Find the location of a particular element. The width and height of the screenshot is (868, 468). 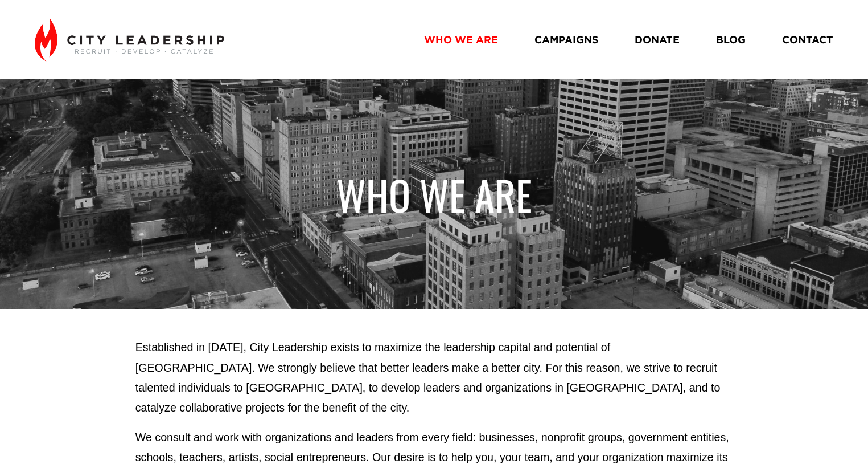

a: CAMPAIGNS is located at coordinates (567, 40).